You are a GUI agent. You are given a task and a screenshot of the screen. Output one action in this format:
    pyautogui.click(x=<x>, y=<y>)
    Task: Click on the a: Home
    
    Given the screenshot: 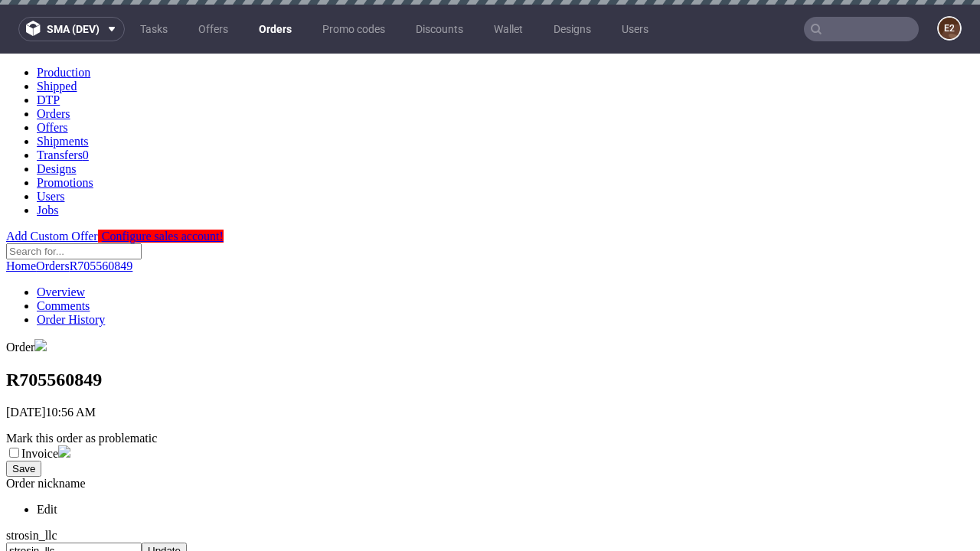 What is the action you would take?
    pyautogui.click(x=21, y=212)
    